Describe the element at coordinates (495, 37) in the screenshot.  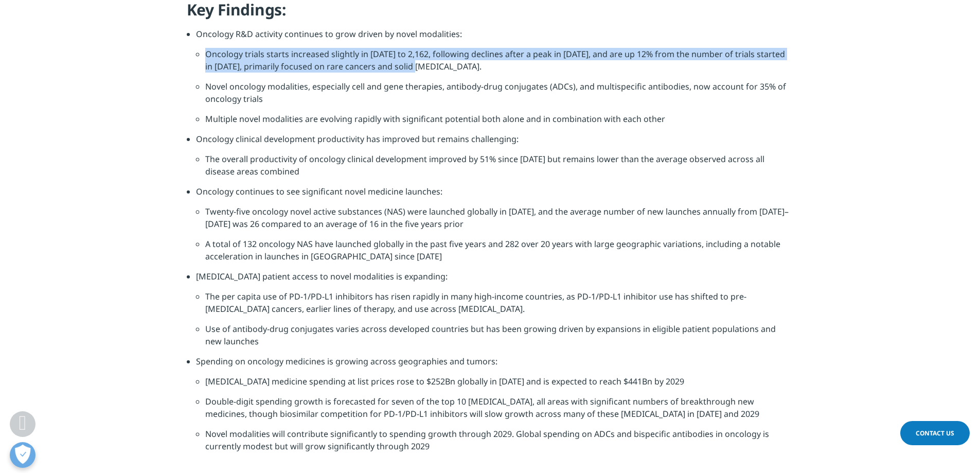
I see `li: Oncology R&D activity continues to grow driven by novel modalities:` at that location.